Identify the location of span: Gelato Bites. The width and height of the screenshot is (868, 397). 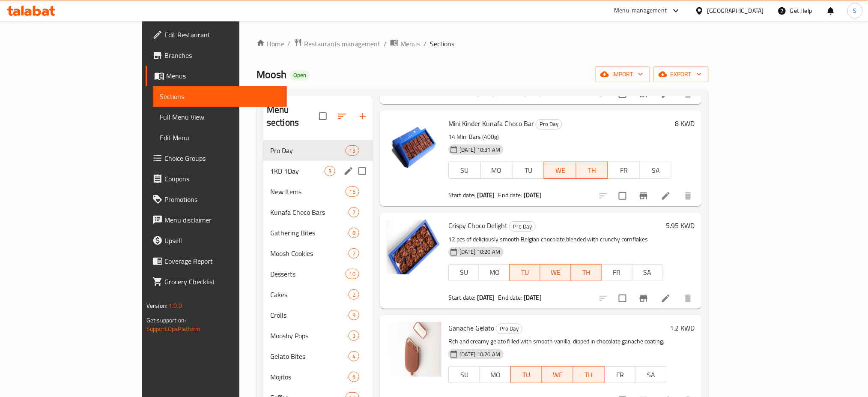
(309, 356).